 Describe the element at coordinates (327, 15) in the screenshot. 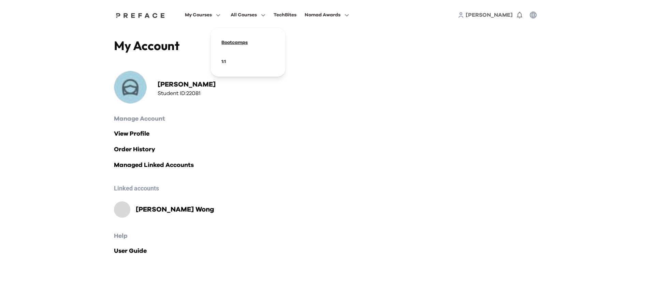

I see `button: Nomad Awards` at that location.